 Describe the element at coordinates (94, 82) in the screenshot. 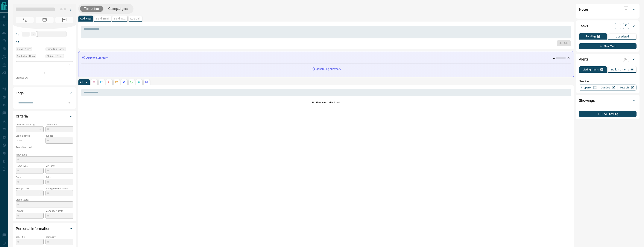

I see `svg: Notes` at that location.